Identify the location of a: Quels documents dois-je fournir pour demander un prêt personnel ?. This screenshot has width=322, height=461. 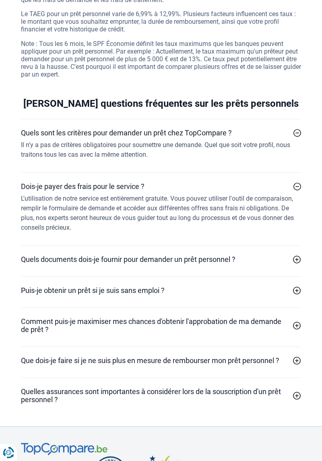
(161, 260).